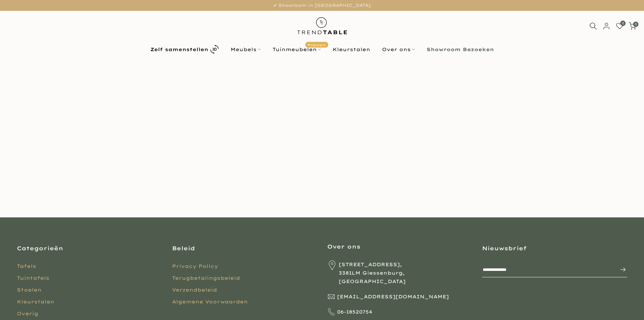  What do you see at coordinates (194, 290) in the screenshot?
I see `a: Verzendbeleid` at bounding box center [194, 290].